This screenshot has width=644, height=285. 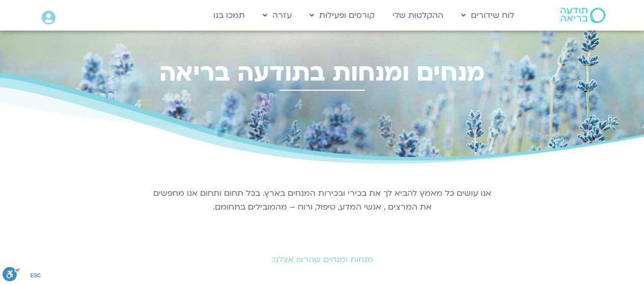 What do you see at coordinates (322, 72) in the screenshot?
I see `h2: מנחים ומנחות בתודעה בריאה` at bounding box center [322, 72].